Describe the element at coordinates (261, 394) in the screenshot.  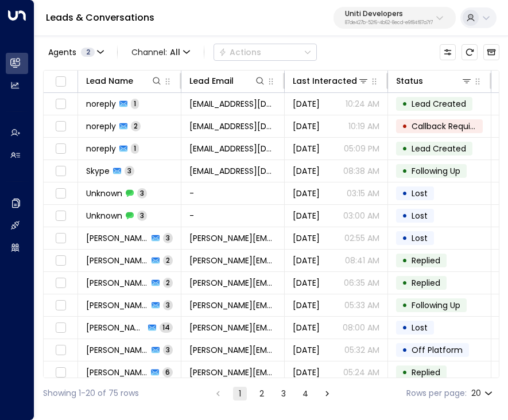
I see `button: Go to page 2` at that location.